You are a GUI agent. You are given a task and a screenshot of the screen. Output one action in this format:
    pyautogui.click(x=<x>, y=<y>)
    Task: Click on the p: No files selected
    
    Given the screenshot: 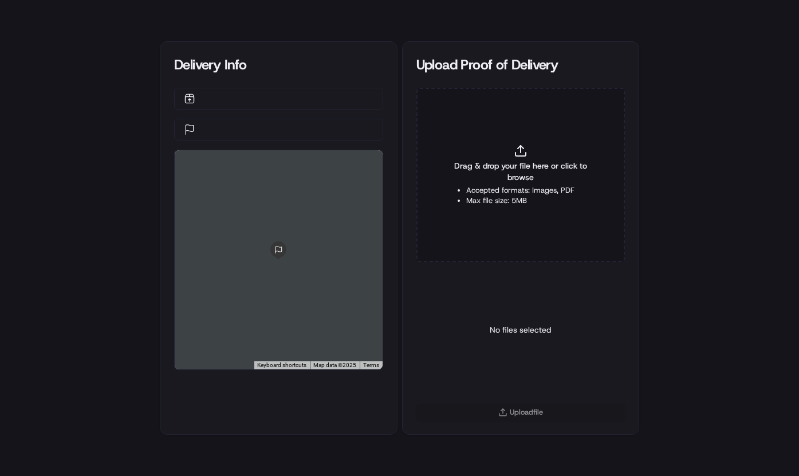 What is the action you would take?
    pyautogui.click(x=520, y=329)
    